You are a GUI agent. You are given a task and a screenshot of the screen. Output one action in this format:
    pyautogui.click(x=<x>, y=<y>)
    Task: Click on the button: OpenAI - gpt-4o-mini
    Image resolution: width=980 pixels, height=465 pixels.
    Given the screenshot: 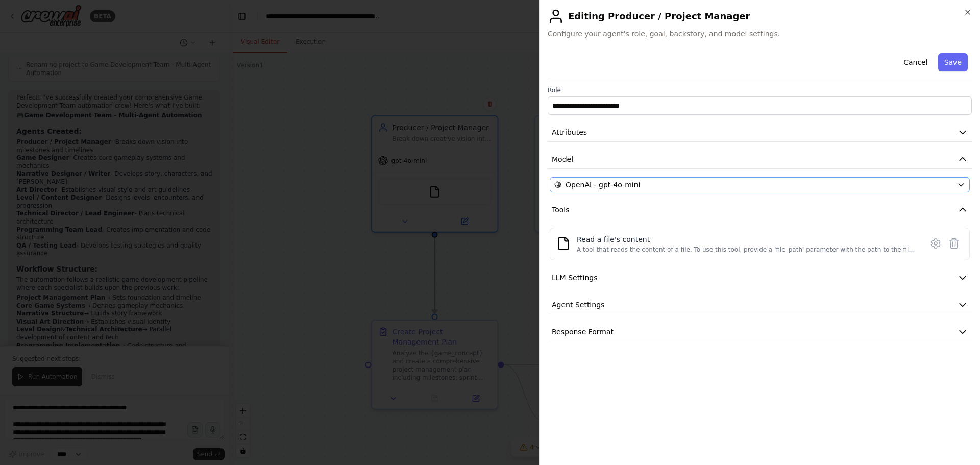 What is the action you would take?
    pyautogui.click(x=759, y=185)
    